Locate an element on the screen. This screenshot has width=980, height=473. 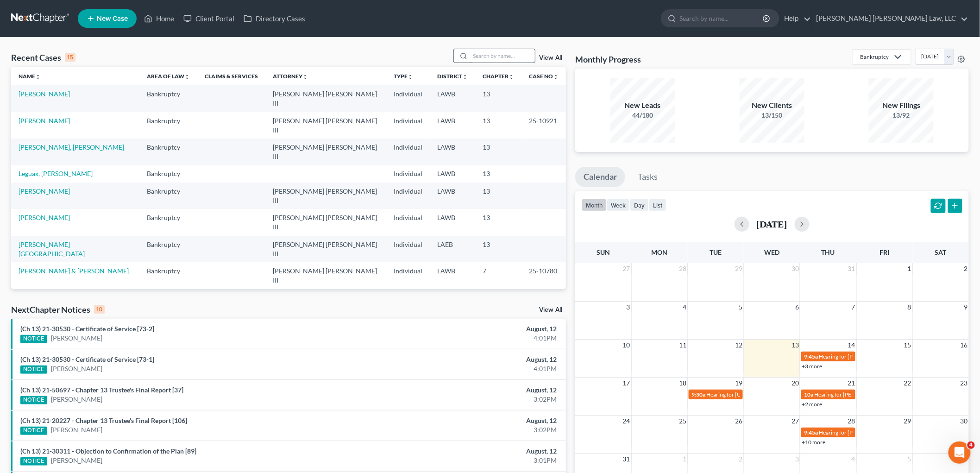
span: 14 is located at coordinates (852, 345).